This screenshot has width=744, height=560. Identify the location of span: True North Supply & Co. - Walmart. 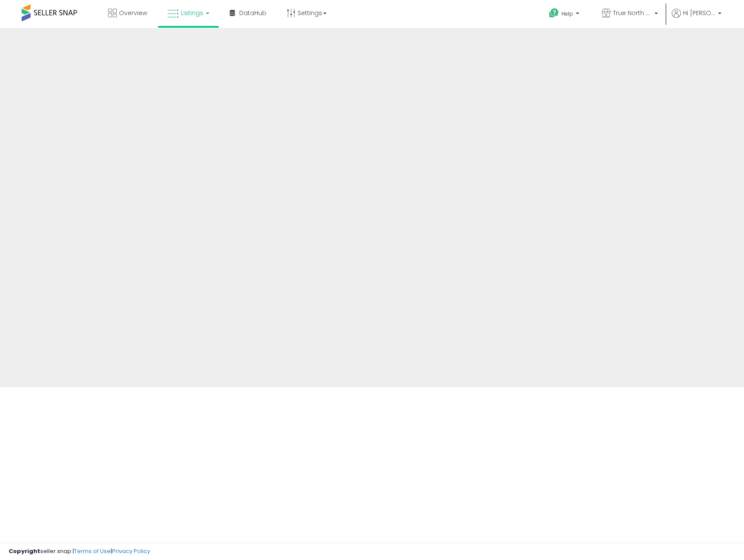
(632, 13).